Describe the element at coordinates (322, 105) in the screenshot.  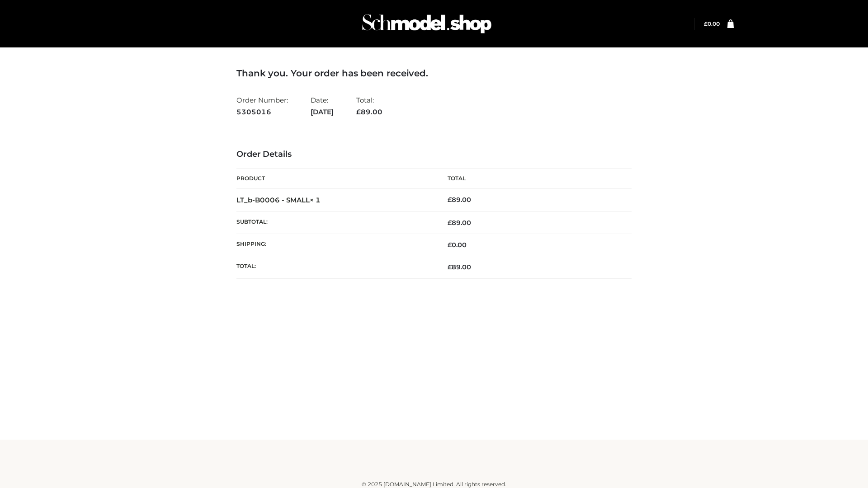
I see `li: Date:` at that location.